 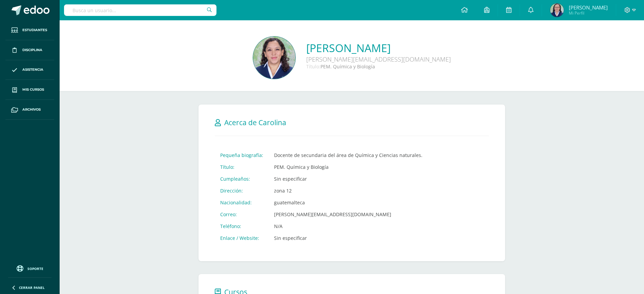 What do you see at coordinates (348, 190) in the screenshot?
I see `td: zona 12` at bounding box center [348, 190].